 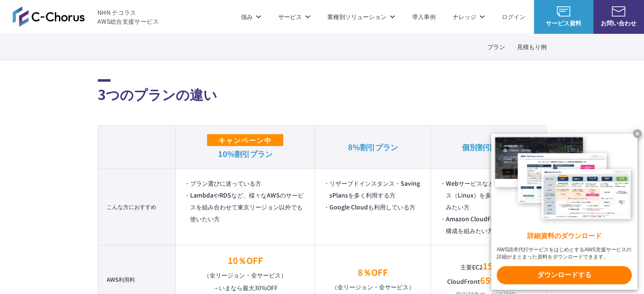 What do you see at coordinates (564, 275) in the screenshot?
I see `x-t: ダウンロードする` at bounding box center [564, 275].